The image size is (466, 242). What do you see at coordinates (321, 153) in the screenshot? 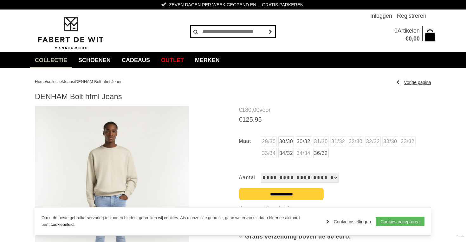
I see `a: 36/32` at bounding box center [321, 153].